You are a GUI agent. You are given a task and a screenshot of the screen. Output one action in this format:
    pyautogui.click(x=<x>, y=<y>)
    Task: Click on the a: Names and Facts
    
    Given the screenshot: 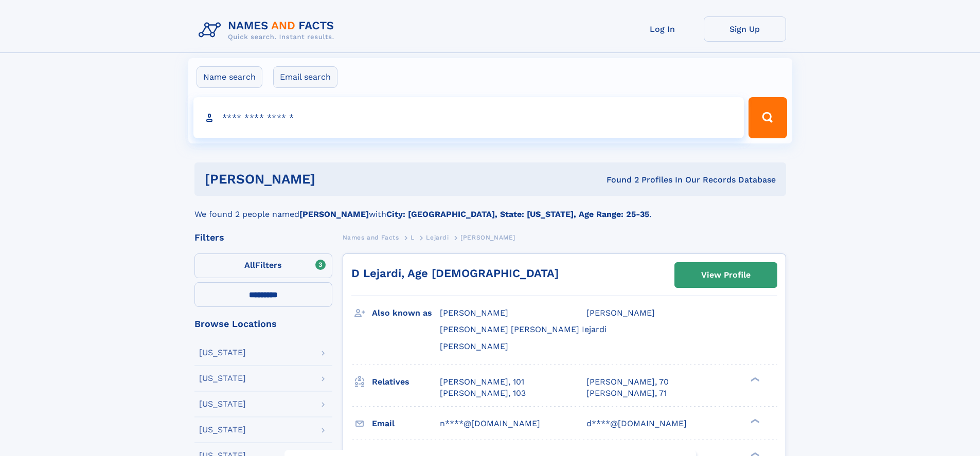 What is the action you would take?
    pyautogui.click(x=371, y=237)
    